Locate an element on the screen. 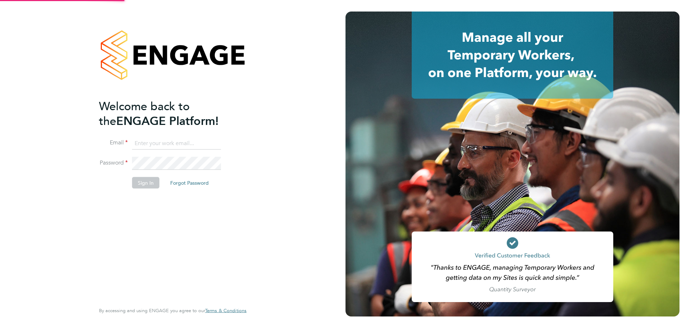 The height and width of the screenshot is (328, 691). span: Terms & Conditions is located at coordinates (226, 310).